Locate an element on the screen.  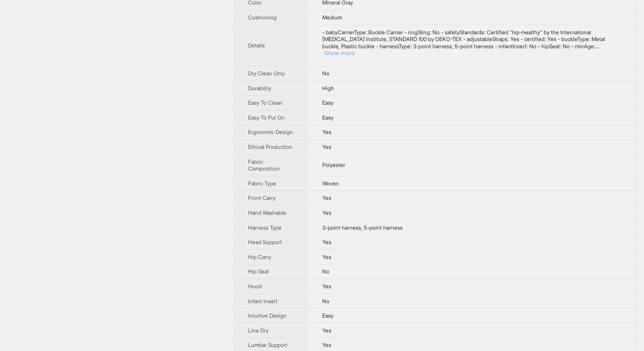
span: Head Support is located at coordinates (265, 242).